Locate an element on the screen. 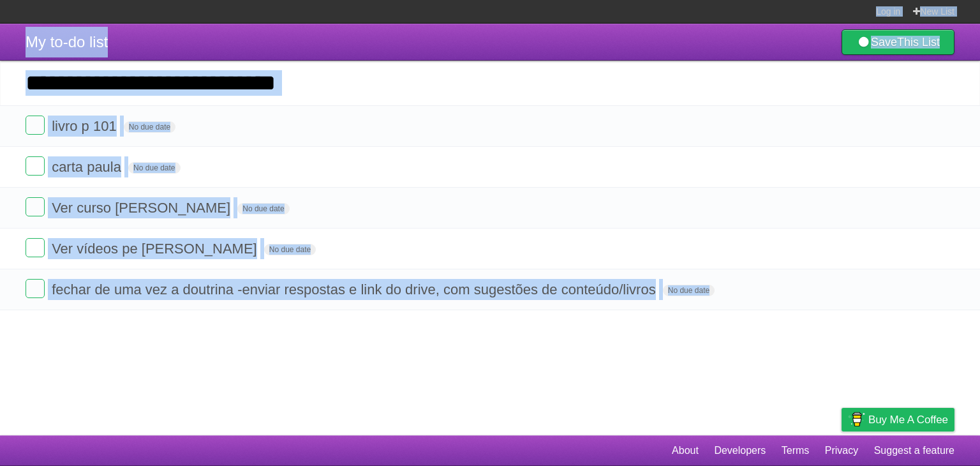  a: SaveThis List is located at coordinates (898, 42).